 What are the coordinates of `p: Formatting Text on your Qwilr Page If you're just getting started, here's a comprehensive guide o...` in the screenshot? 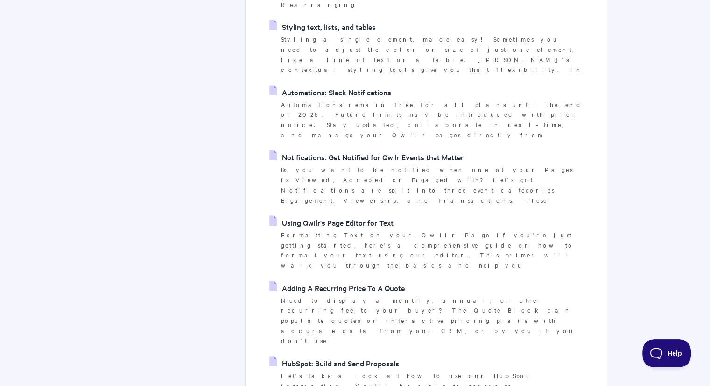 It's located at (432, 250).